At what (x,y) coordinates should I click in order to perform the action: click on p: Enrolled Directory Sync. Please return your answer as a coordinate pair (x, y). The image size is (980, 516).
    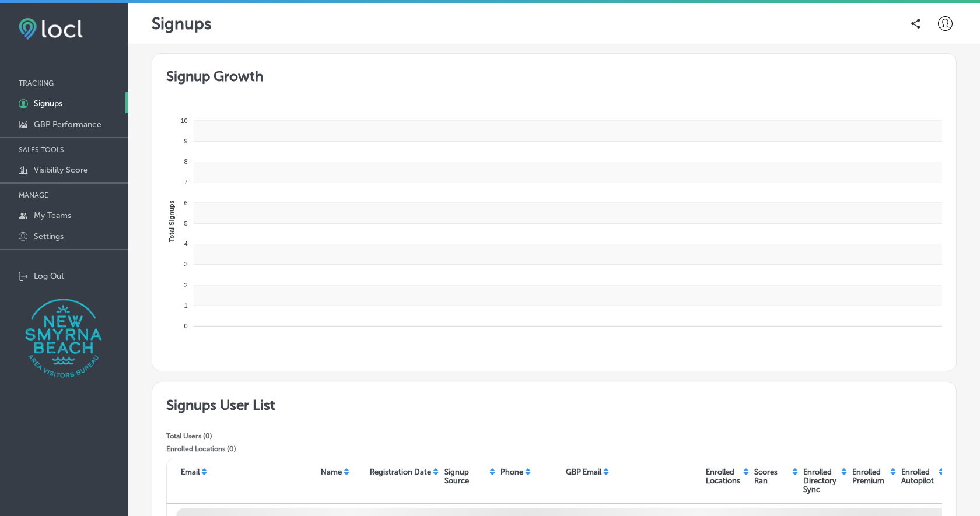
    Looking at the image, I should click on (821, 481).